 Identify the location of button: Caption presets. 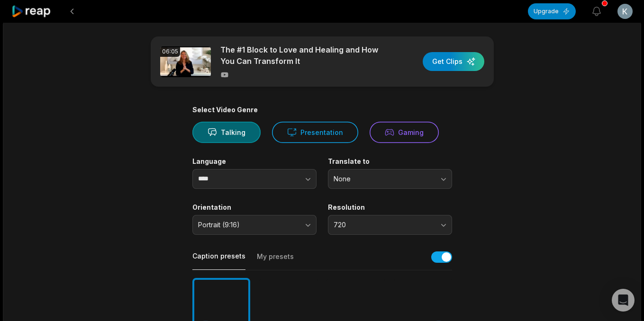
(219, 260).